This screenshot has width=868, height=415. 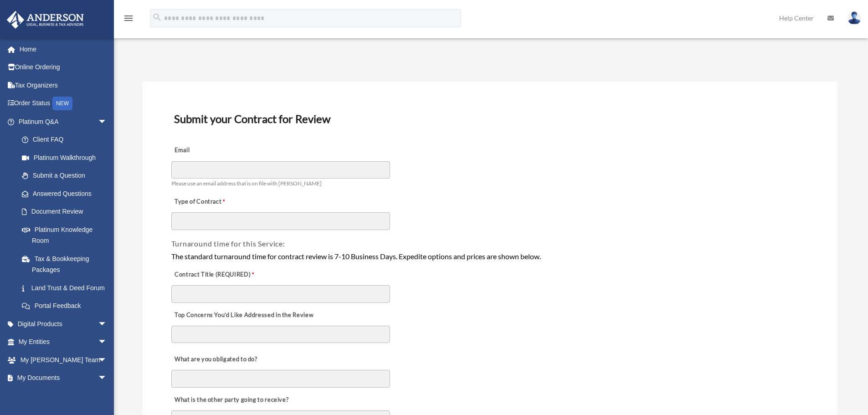 I want to click on a: Platinum Q&Aarrow_drop_down, so click(x=64, y=122).